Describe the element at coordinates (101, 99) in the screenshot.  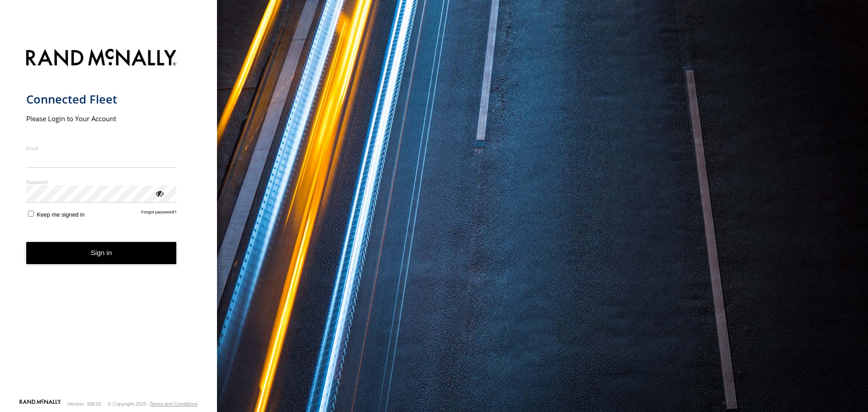
I see `h1: Connected Fleet` at that location.